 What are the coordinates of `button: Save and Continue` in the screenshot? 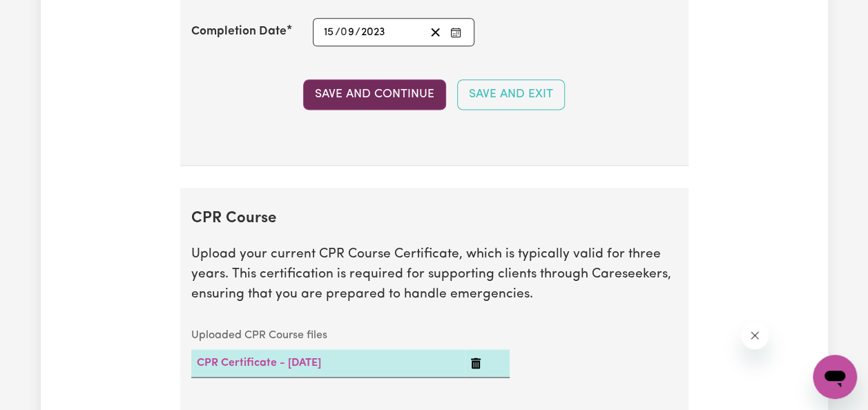 It's located at (374, 94).